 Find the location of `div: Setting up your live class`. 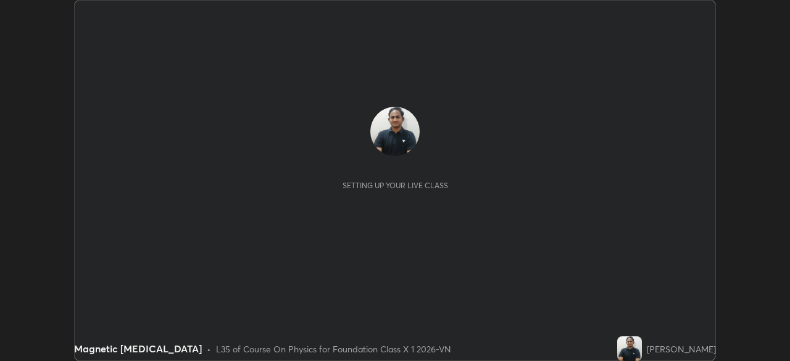

div: Setting up your live class is located at coordinates (395, 185).